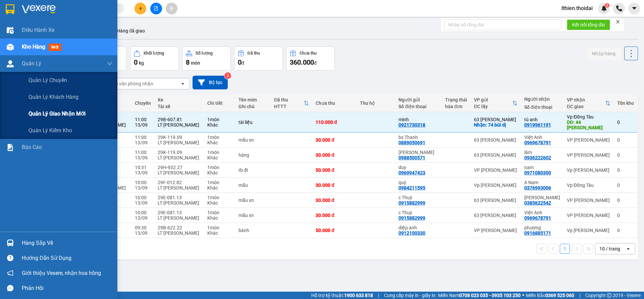 The image size is (644, 299). What do you see at coordinates (38, 30) in the screenshot?
I see `span: Điều hành xe` at bounding box center [38, 30].